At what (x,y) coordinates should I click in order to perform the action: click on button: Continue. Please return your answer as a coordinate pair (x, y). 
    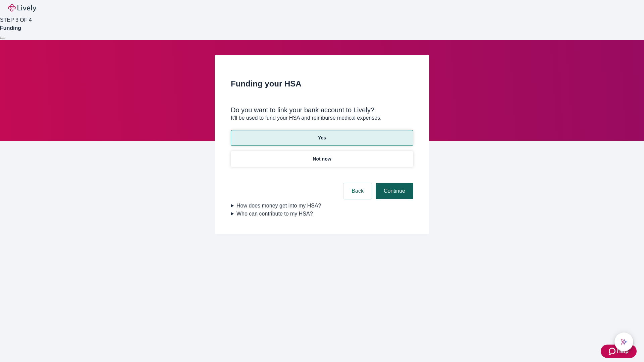
    Looking at the image, I should click on (395, 191).